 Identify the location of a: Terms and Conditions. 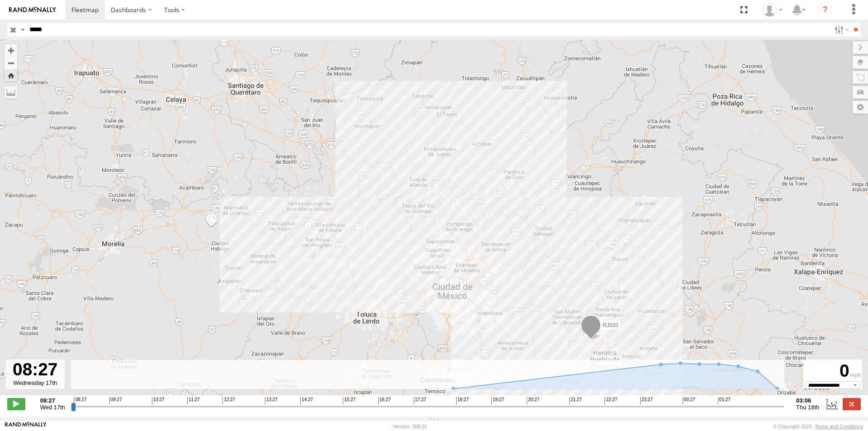
(839, 427).